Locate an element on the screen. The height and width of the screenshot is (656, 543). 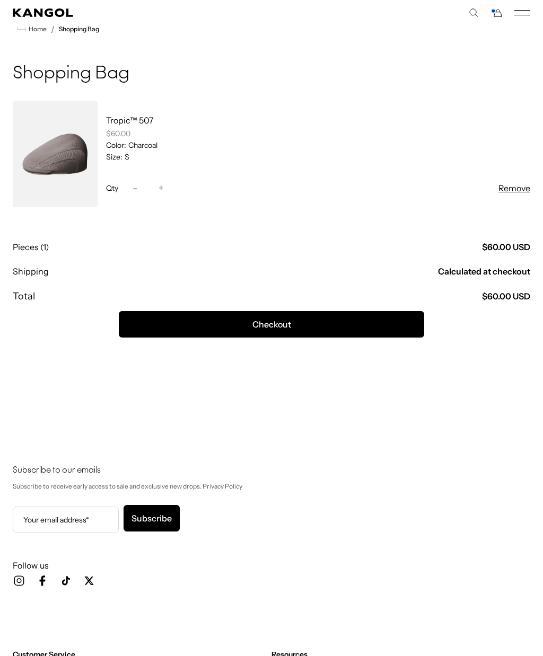
span: Qty is located at coordinates (112, 188).